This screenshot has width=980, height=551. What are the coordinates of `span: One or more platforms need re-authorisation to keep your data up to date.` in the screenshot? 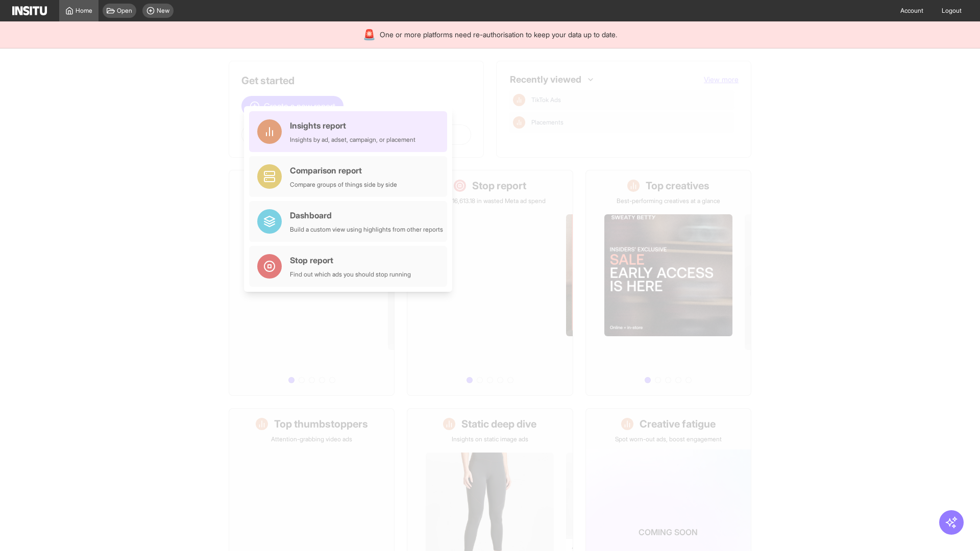 It's located at (498, 35).